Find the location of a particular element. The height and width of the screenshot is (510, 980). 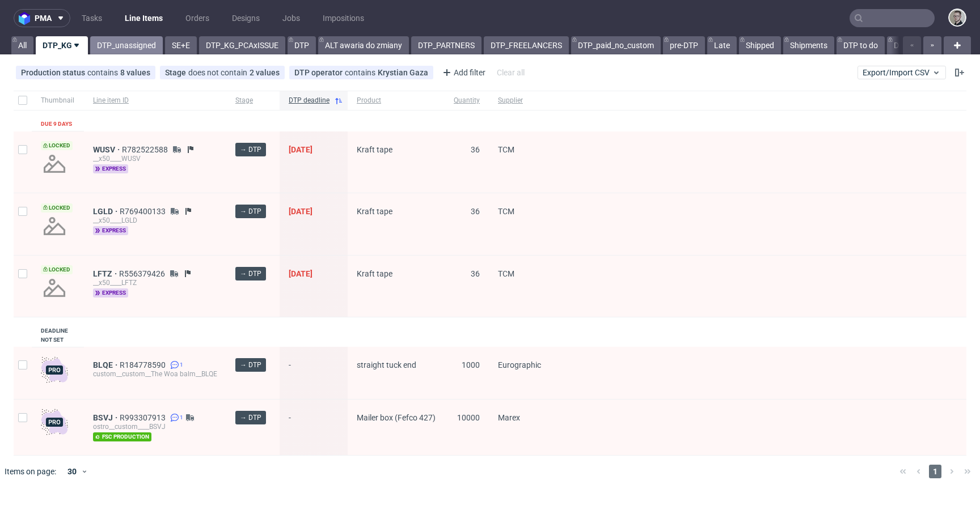

a: LFTZ is located at coordinates (106, 274).